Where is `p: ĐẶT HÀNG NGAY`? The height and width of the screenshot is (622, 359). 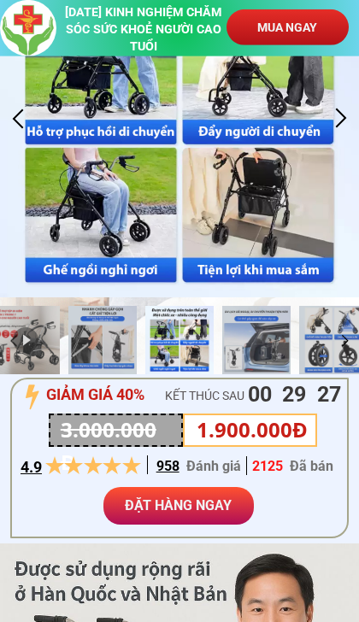 p: ĐẶT HÀNG NGAY is located at coordinates (179, 506).